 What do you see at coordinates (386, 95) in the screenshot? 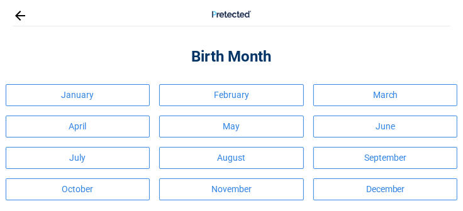
I see `a: March` at bounding box center [386, 95].